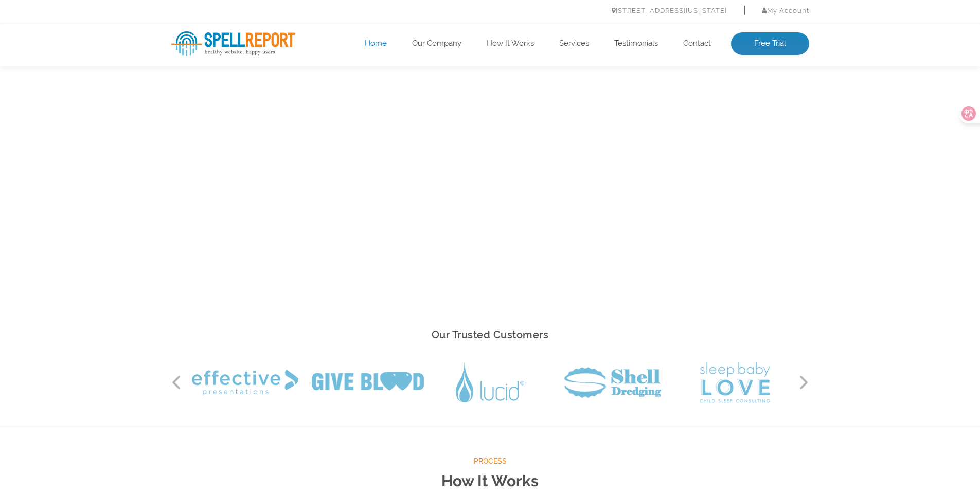 The image size is (980, 495). I want to click on button: Next, so click(804, 382).